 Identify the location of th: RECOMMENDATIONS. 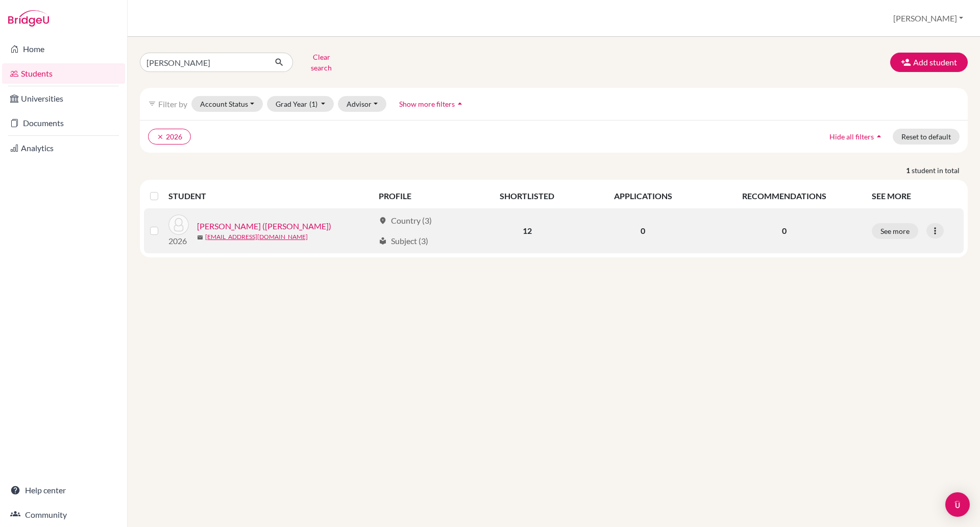
(784, 196).